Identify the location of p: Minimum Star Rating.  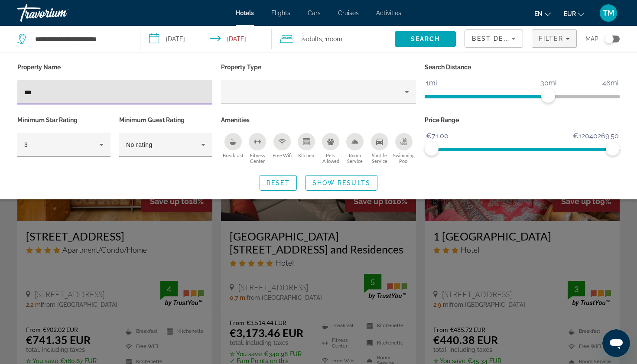
(63, 120).